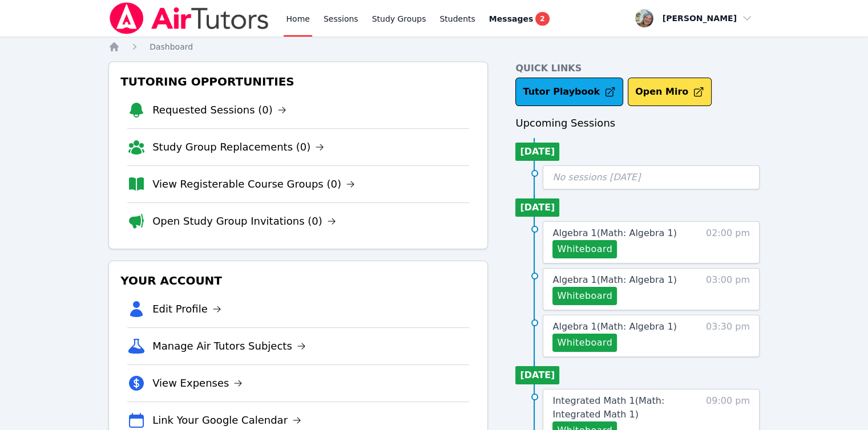  What do you see at coordinates (728, 243) in the screenshot?
I see `span: 02:00 pm` at bounding box center [728, 243].